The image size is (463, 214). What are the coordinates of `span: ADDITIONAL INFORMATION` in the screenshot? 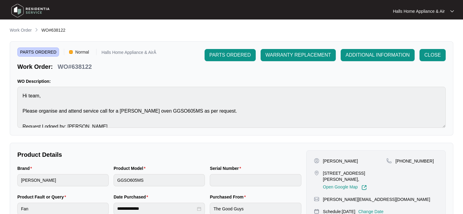 It's located at (378, 55).